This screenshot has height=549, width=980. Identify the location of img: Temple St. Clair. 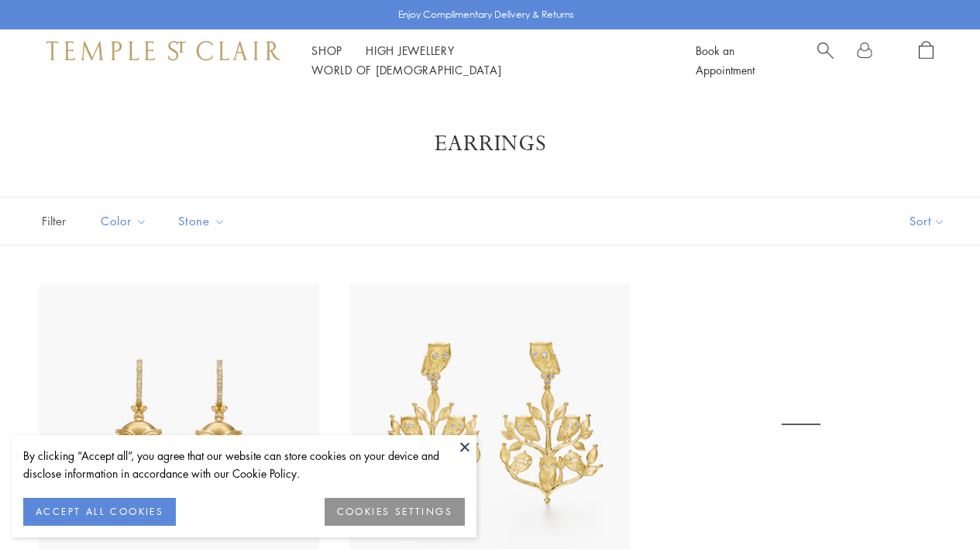
(164, 50).